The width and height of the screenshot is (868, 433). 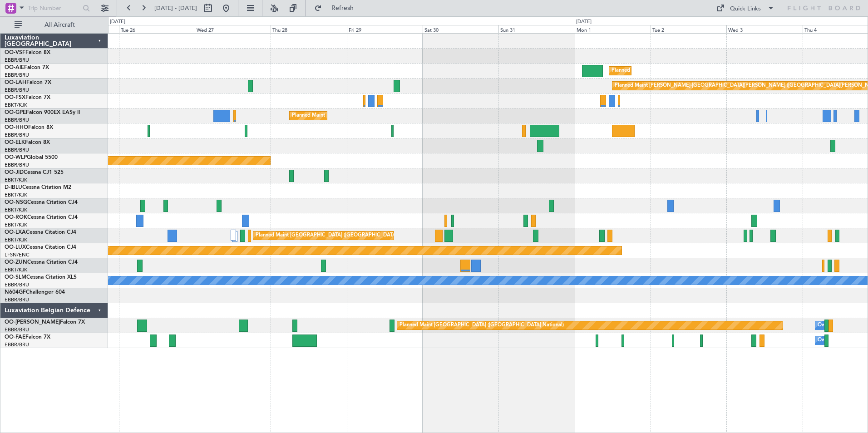 I want to click on a: OO-FSXFalcon 7X, so click(x=27, y=98).